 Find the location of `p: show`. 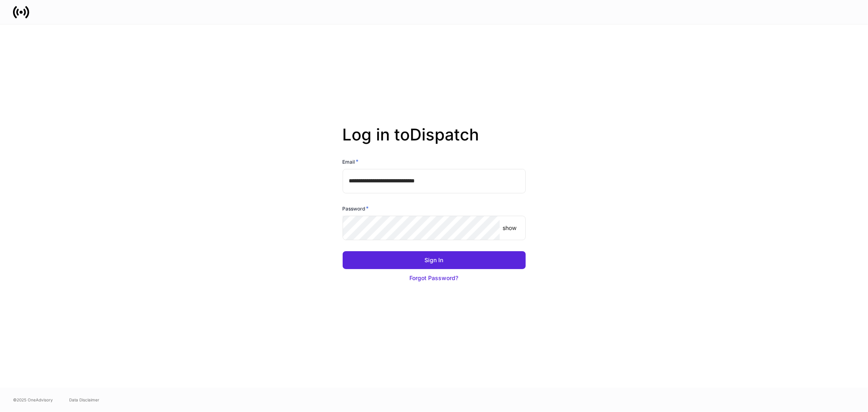

p: show is located at coordinates (510, 228).